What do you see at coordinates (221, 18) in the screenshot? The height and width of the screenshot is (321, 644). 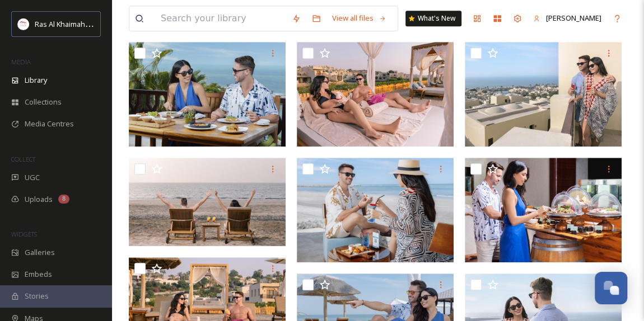 I see `input: Search your library` at bounding box center [221, 18].